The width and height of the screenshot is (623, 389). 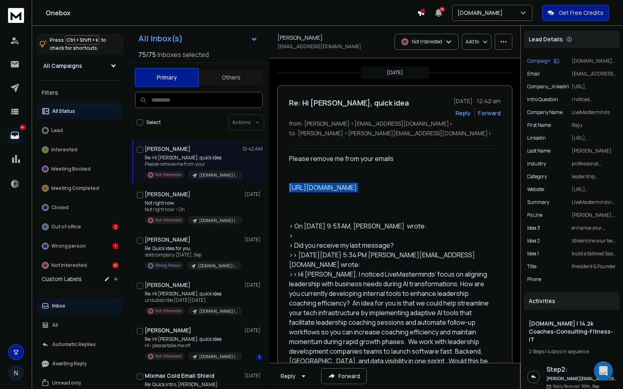 What do you see at coordinates (537, 164) in the screenshot?
I see `p: industry` at bounding box center [537, 164].